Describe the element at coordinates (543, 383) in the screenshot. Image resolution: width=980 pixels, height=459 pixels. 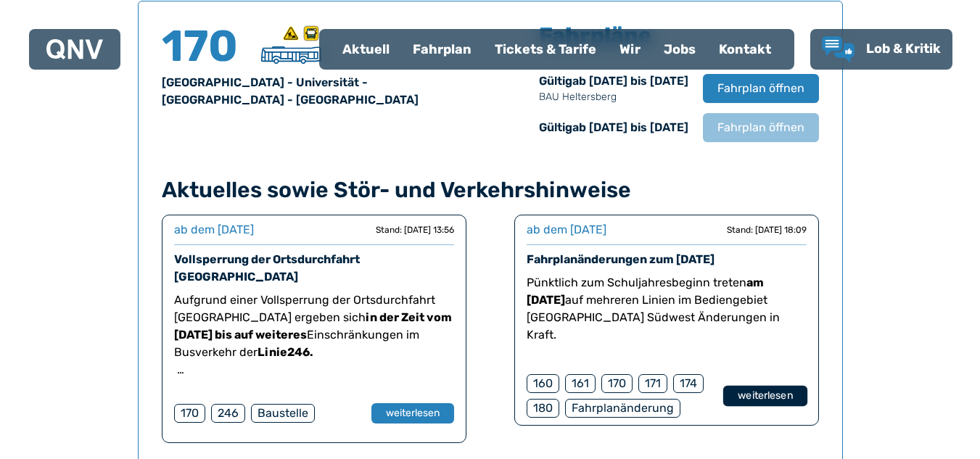
I see `div: 160` at that location.